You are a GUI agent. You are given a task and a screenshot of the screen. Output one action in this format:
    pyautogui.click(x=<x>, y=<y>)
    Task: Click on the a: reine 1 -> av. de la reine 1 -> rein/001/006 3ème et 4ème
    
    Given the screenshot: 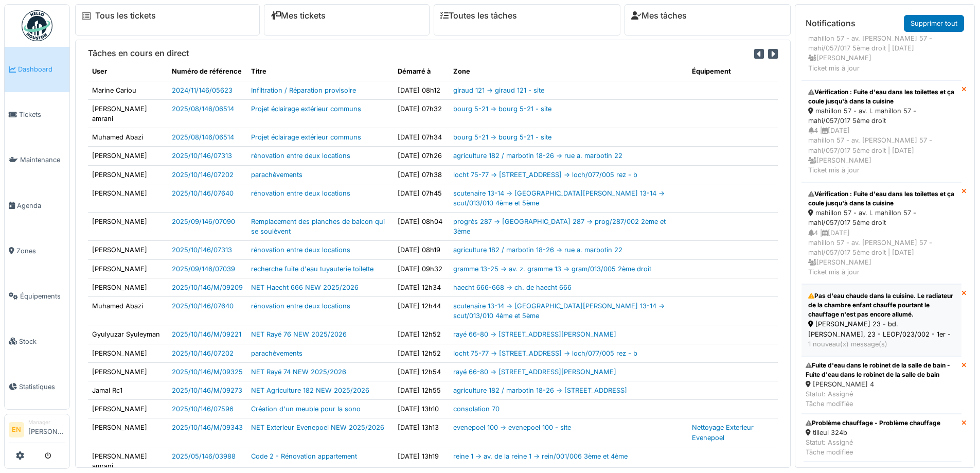 What is the action you would take?
    pyautogui.click(x=540, y=456)
    